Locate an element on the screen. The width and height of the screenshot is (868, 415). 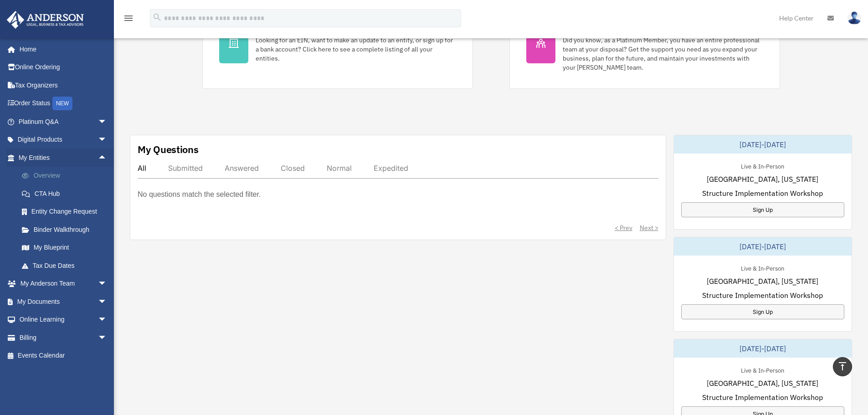
i: menu is located at coordinates (128, 18).